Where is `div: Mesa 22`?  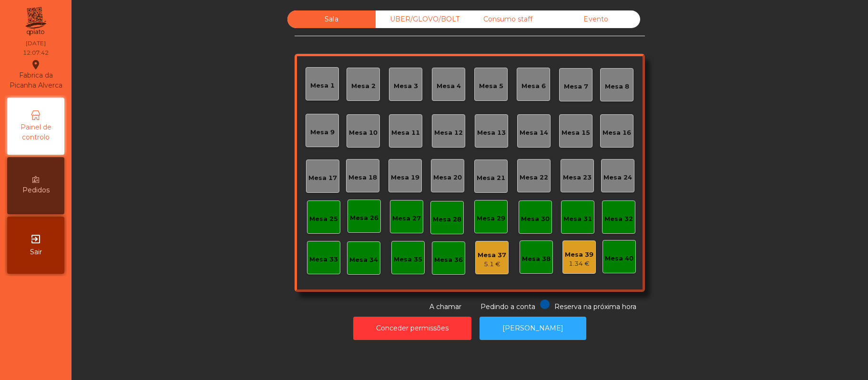
div: Mesa 22 is located at coordinates (534, 178).